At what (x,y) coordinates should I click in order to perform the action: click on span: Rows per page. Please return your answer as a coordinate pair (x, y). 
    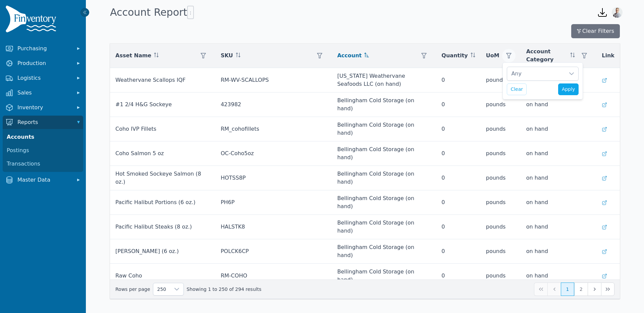
    Looking at the image, I should click on (162, 289).